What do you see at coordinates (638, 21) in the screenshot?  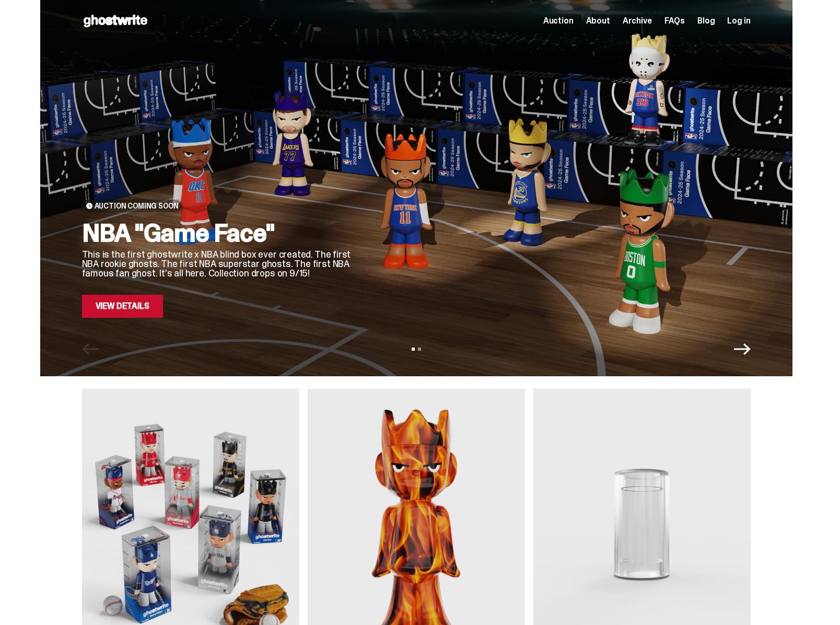 I see `span: Archive` at bounding box center [638, 21].